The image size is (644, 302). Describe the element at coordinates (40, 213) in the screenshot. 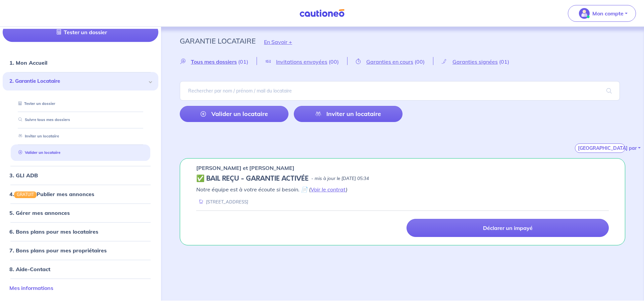

I see `a: 5. Gérer mes annonces` at that location.